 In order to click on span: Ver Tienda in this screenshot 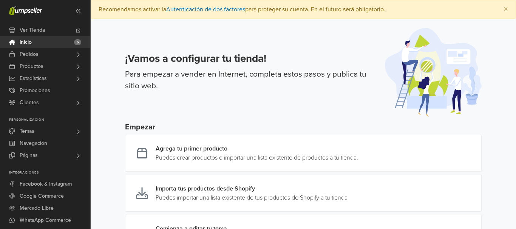, I will do `click(32, 30)`.